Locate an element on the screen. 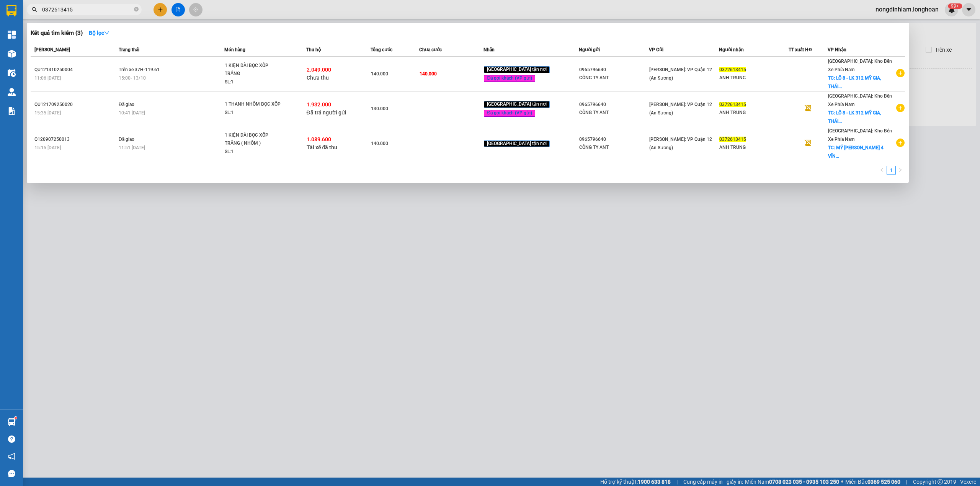 This screenshot has width=980, height=486. li: Next Page is located at coordinates (901, 170).